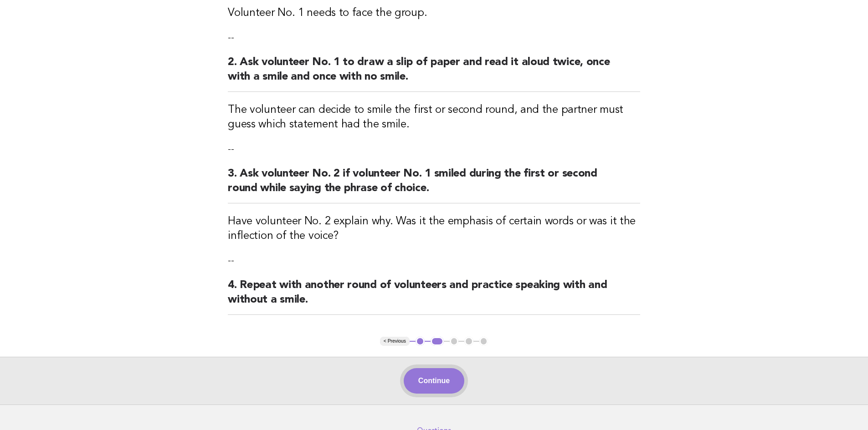  Describe the element at coordinates (419, 342) in the screenshot. I see `button: 1` at that location.